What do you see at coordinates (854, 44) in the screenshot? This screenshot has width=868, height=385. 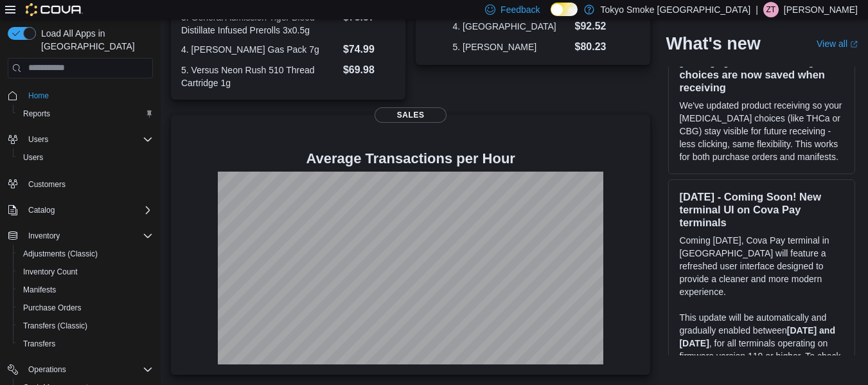 I see `svg: External link` at bounding box center [854, 44].